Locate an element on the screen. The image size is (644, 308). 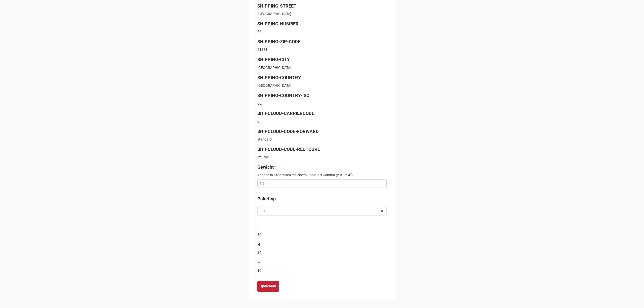
p: dhl is located at coordinates (322, 122).